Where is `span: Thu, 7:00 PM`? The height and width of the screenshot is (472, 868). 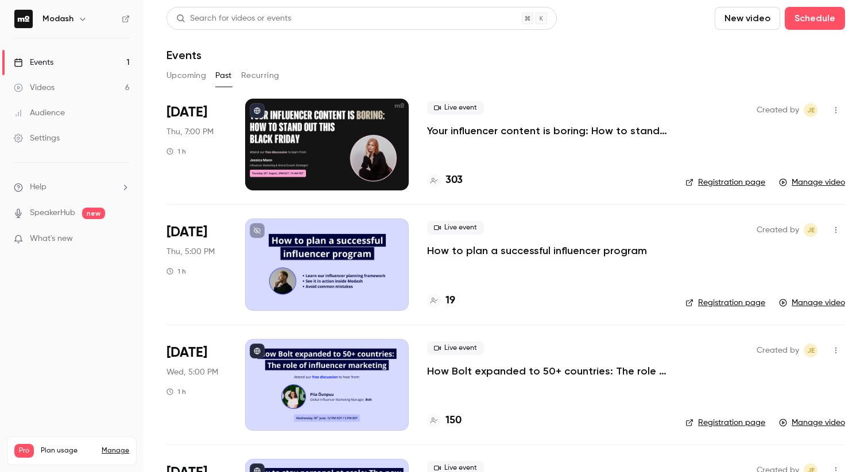
span: Thu, 7:00 PM is located at coordinates (190, 132).